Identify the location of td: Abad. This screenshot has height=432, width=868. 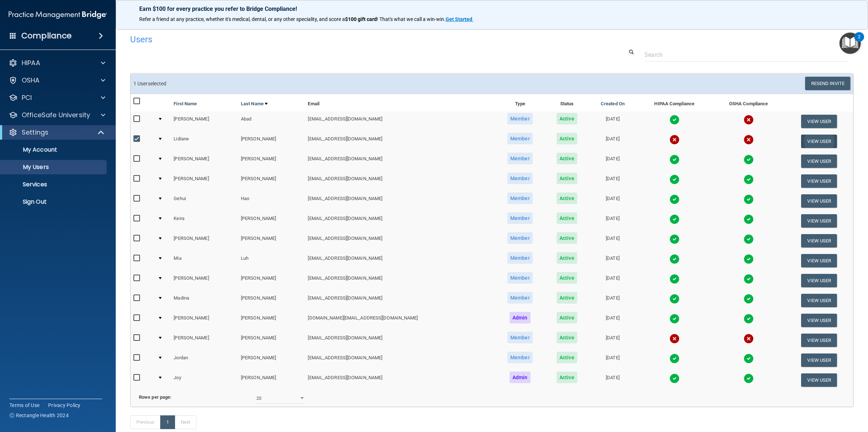
(272, 121).